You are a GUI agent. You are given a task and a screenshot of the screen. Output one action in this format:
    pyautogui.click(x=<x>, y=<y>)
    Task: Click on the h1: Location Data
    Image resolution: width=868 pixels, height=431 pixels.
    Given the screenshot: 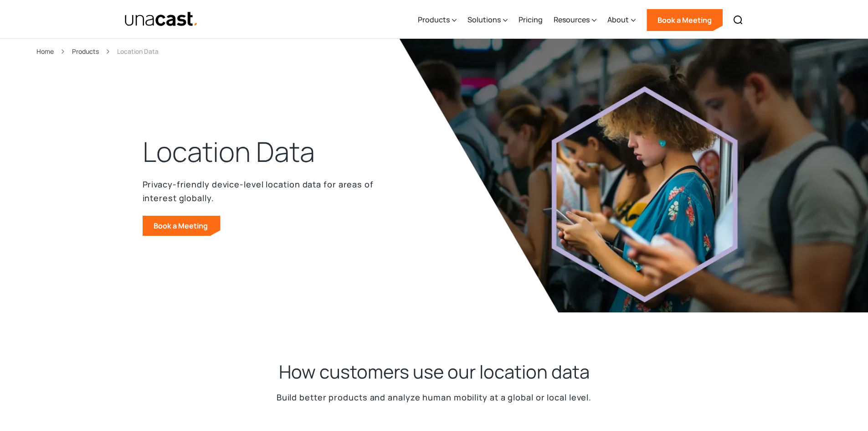 What is the action you would take?
    pyautogui.click(x=229, y=152)
    